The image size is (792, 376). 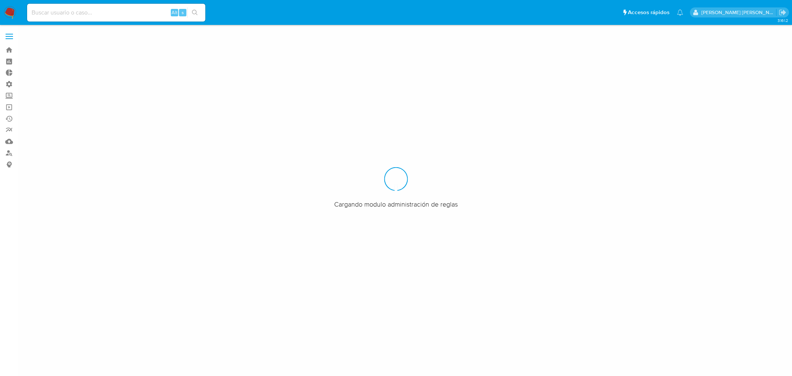 What do you see at coordinates (396, 204) in the screenshot?
I see `span: Cargando modulo administración de reglas` at bounding box center [396, 204].